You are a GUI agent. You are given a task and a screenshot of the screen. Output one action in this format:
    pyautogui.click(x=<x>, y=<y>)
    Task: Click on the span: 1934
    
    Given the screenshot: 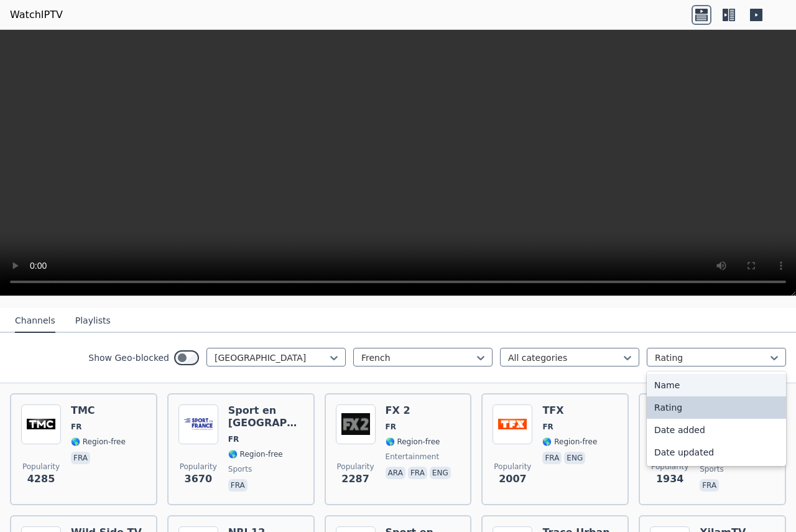 What is the action you would take?
    pyautogui.click(x=669, y=479)
    